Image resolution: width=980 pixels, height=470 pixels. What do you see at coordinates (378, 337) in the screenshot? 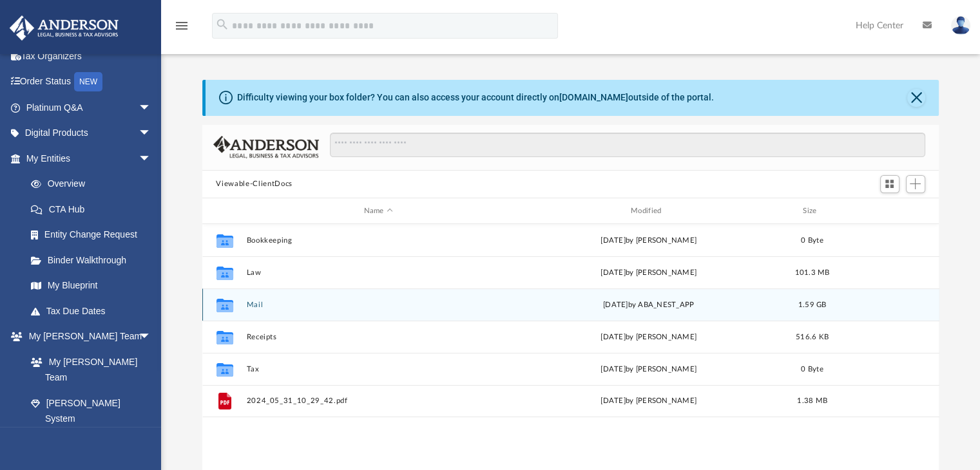
I see `button: Receipts` at bounding box center [378, 337].